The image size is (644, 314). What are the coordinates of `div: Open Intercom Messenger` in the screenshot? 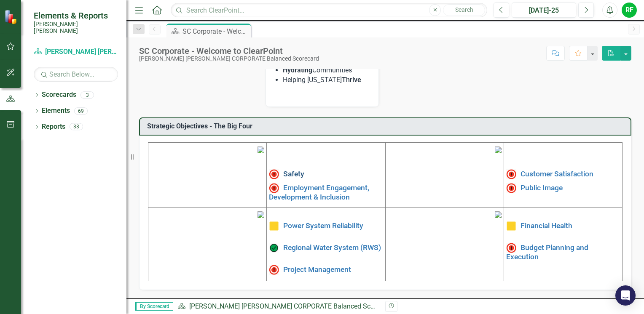 It's located at (625, 295).